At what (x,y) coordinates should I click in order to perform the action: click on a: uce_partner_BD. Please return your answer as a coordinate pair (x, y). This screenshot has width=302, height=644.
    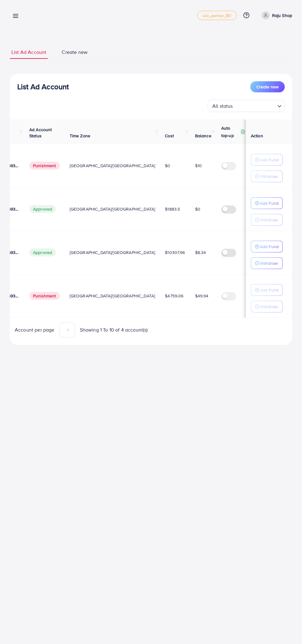
    Looking at the image, I should click on (217, 16).